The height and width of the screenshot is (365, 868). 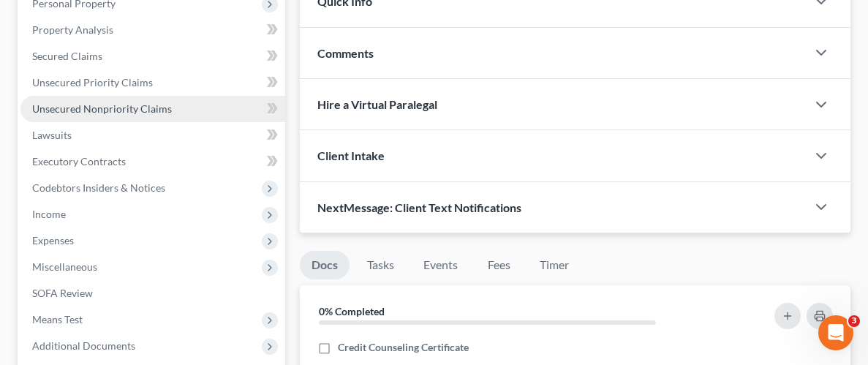 What do you see at coordinates (440, 265) in the screenshot?
I see `a: Events` at bounding box center [440, 265].